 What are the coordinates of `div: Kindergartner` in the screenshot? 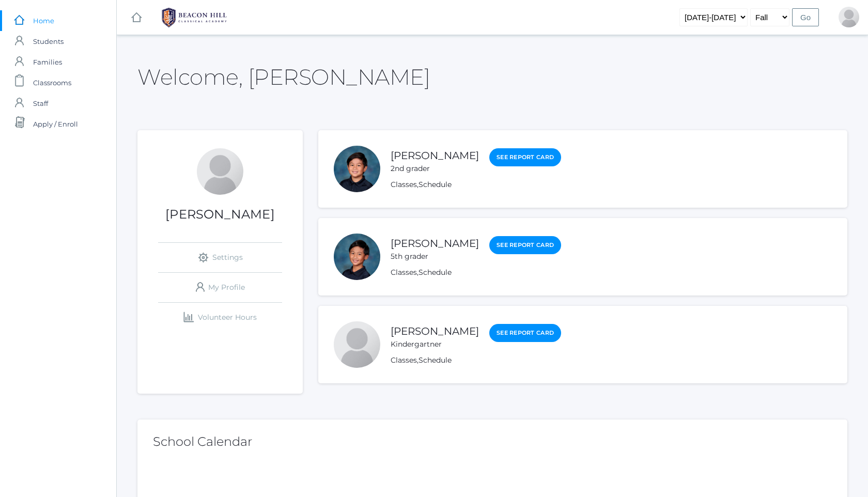 It's located at (435, 344).